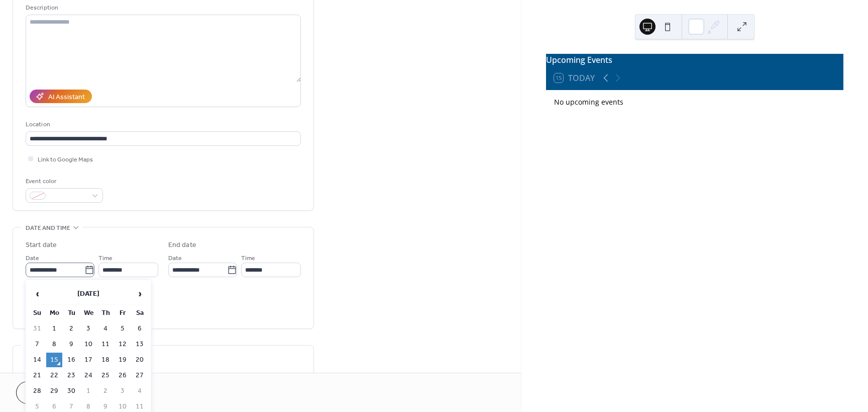  Describe the element at coordinates (54, 313) in the screenshot. I see `th: Mo` at that location.